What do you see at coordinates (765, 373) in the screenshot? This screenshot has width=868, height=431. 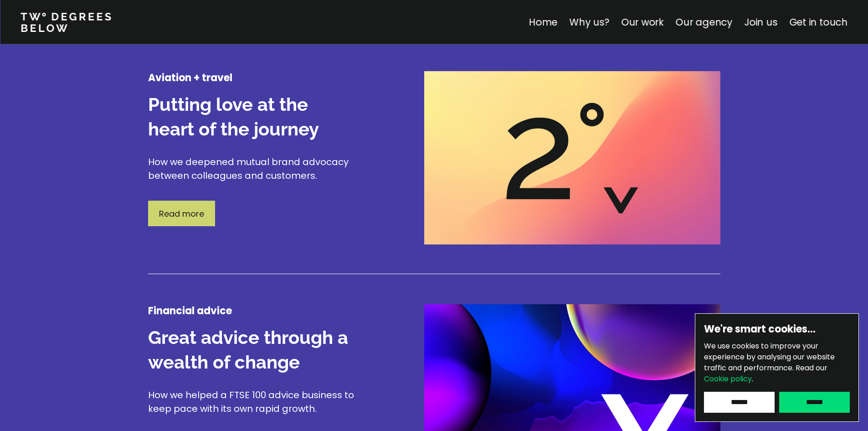 I see `span: Read our .` at bounding box center [765, 373].